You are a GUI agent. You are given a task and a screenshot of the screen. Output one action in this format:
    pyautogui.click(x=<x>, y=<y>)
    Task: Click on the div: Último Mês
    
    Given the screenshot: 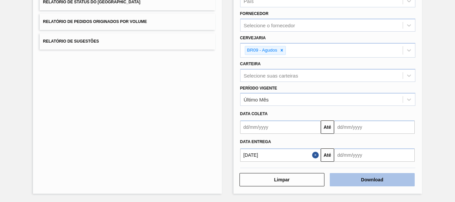 What is the action you would take?
    pyautogui.click(x=256, y=99)
    